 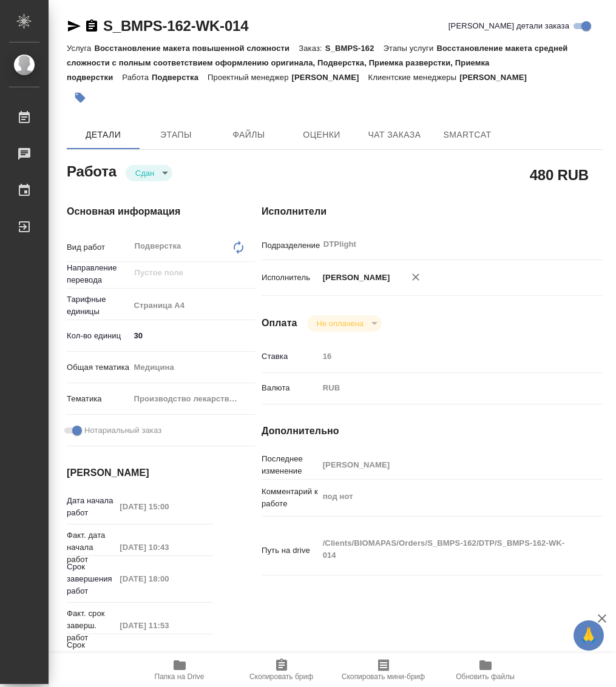 I want to click on span: Файлы, so click(x=248, y=135).